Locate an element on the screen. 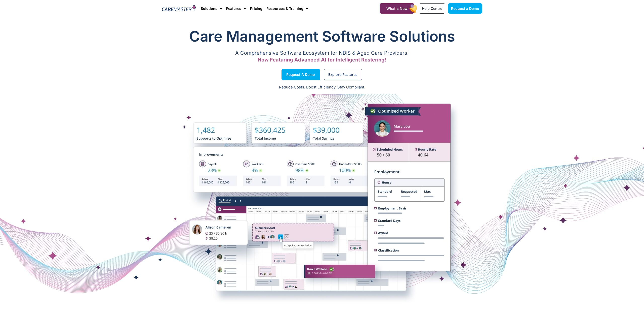  span: What's New is located at coordinates (397, 8).